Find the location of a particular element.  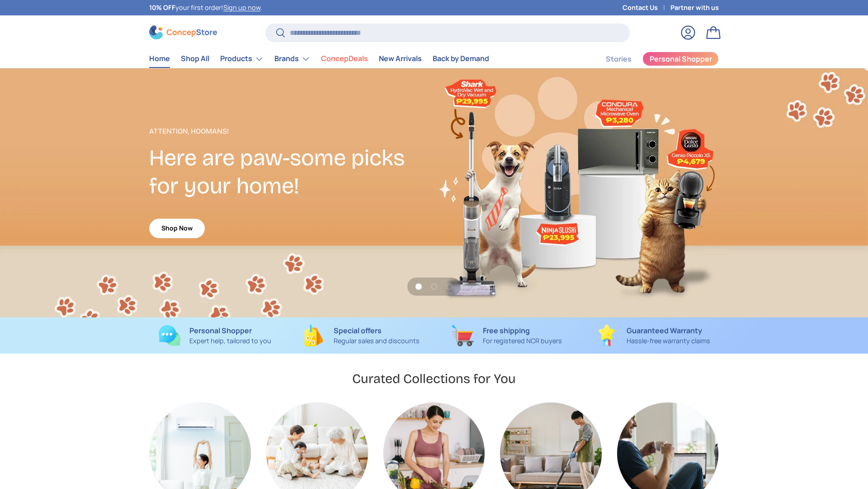

p: your first order! . is located at coordinates (206, 8).